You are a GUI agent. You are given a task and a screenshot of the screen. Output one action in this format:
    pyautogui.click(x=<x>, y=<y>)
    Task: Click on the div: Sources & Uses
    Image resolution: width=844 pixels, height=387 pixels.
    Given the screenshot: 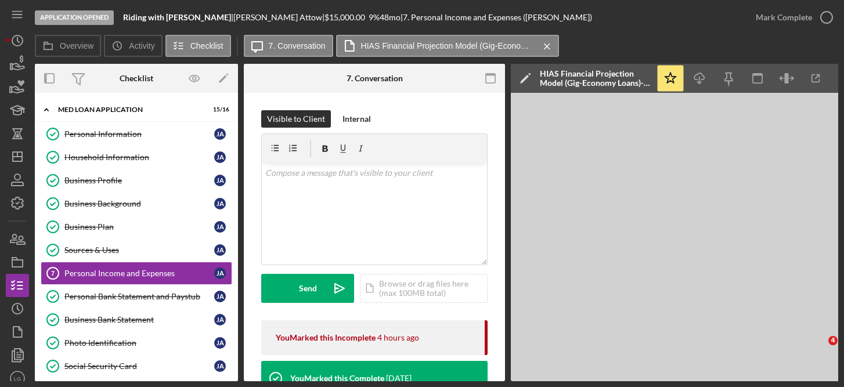 What is the action you would take?
    pyautogui.click(x=139, y=250)
    